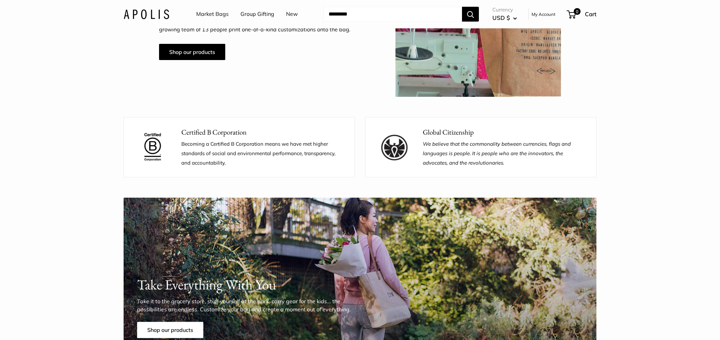  What do you see at coordinates (543, 14) in the screenshot?
I see `a: My Account` at bounding box center [543, 14].